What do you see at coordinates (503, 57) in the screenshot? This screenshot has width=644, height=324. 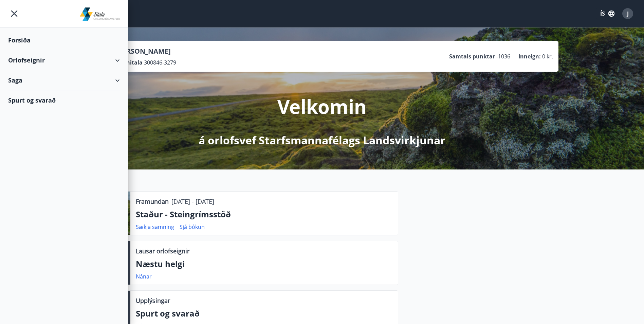 I see `span: -1036` at bounding box center [503, 57].